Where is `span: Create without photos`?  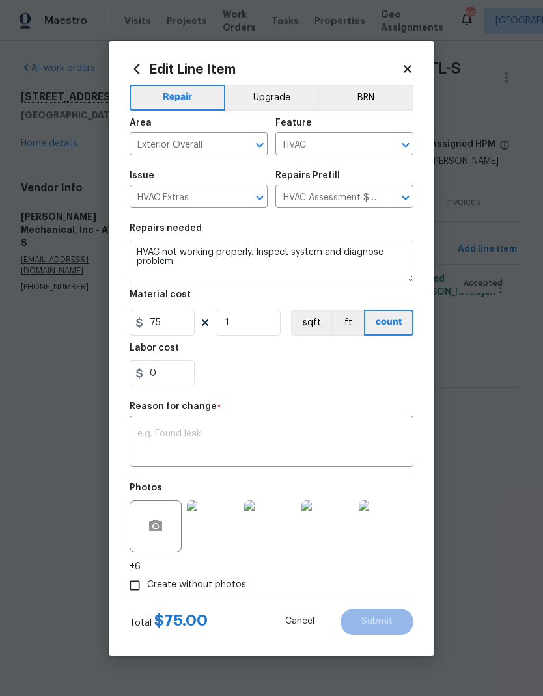 span: Create without photos is located at coordinates (197, 585).